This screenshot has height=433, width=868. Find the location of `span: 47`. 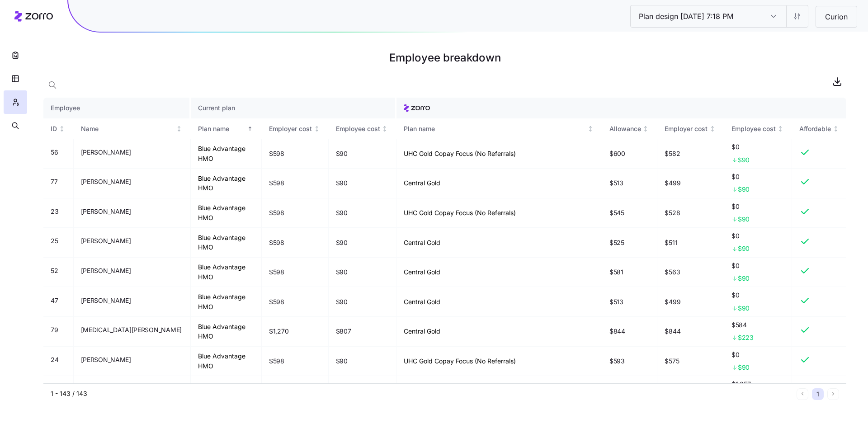

span: 47 is located at coordinates (54, 300).